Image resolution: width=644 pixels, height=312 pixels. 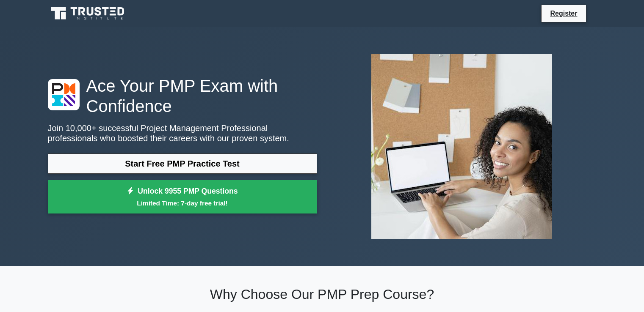 What do you see at coordinates (563, 13) in the screenshot?
I see `a: Register` at bounding box center [563, 13].